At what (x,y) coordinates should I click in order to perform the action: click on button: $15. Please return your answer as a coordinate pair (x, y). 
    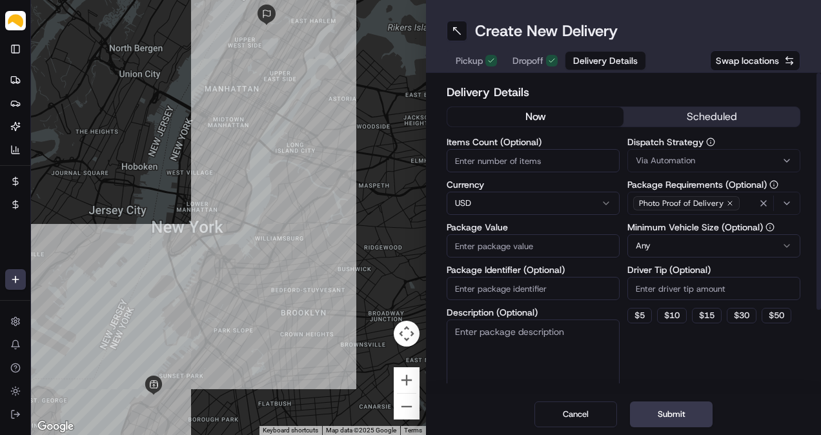
    Looking at the image, I should click on (707, 316).